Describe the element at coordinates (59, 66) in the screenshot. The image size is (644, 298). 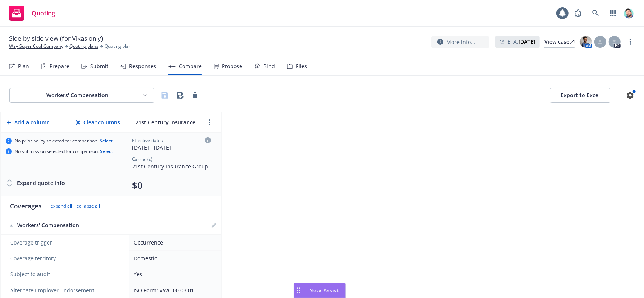
I see `div: Prepare` at that location.